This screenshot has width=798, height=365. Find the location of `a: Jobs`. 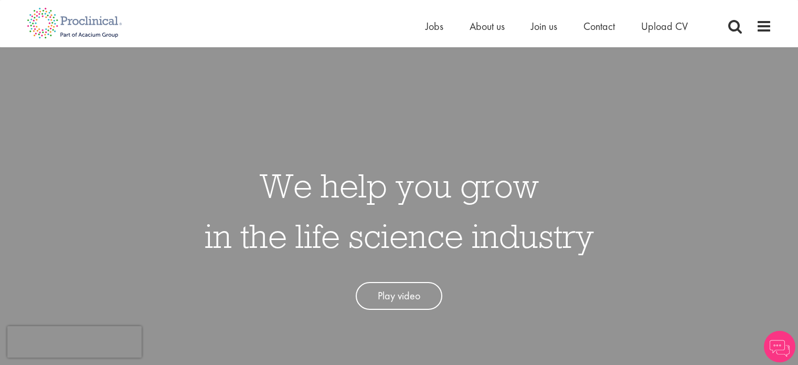

a: Jobs is located at coordinates (434, 26).